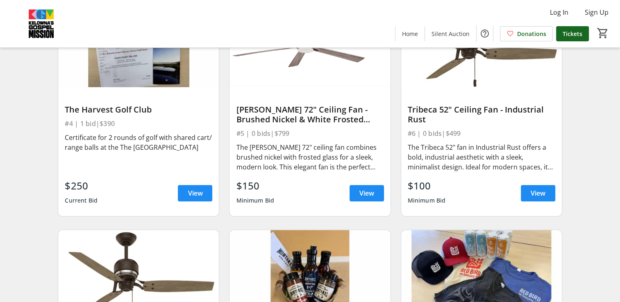 The height and width of the screenshot is (302, 620). Describe the element at coordinates (41, 24) in the screenshot. I see `img: Kelowna's Gospel Mission's Logo` at that location.